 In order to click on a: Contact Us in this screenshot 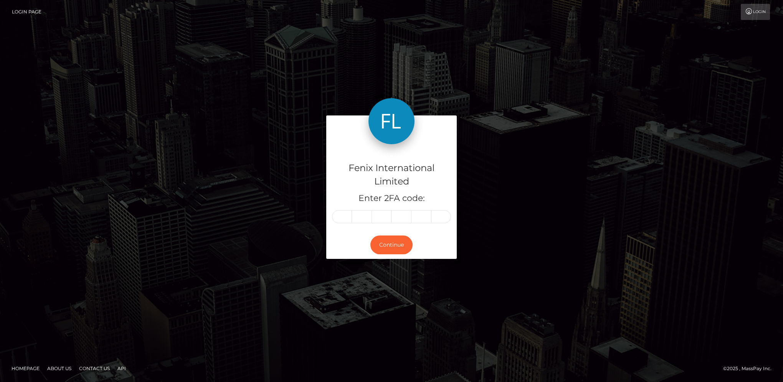, I will do `click(94, 368)`.